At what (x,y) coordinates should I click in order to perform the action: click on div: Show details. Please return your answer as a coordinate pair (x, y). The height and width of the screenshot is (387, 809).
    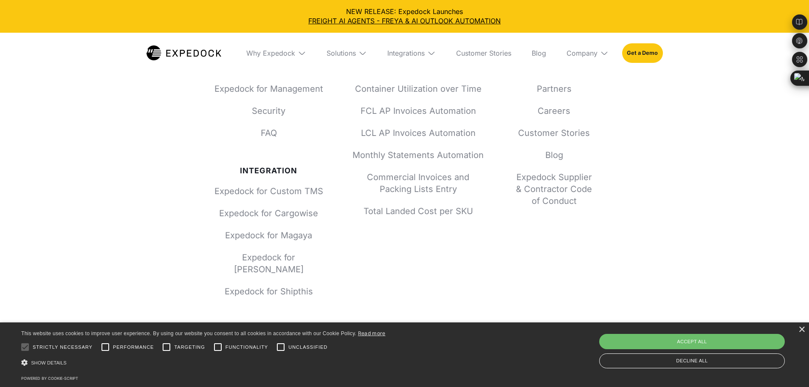
    Looking at the image, I should click on (203, 363).